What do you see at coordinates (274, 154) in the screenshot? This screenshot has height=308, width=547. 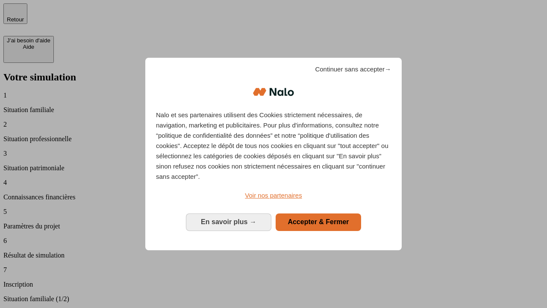 I see `div: Bienvenue chez Nalo Gestion du consentement` at bounding box center [274, 154].